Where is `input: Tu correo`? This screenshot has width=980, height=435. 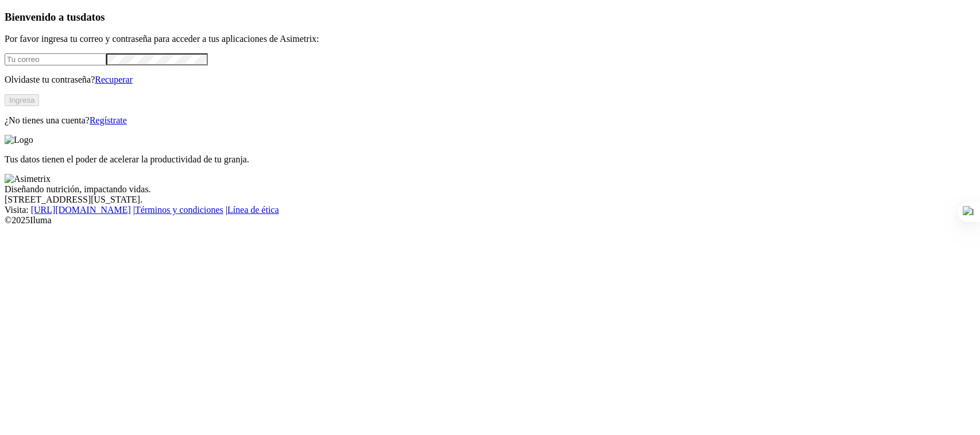
input: Tu correo is located at coordinates (55, 59).